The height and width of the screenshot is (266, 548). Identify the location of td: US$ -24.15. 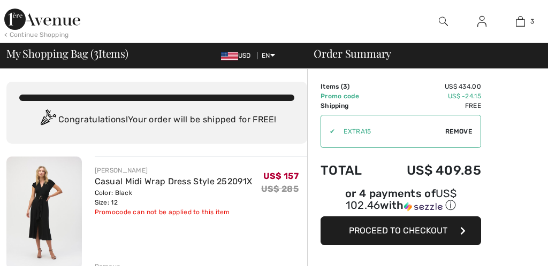
(429, 96).